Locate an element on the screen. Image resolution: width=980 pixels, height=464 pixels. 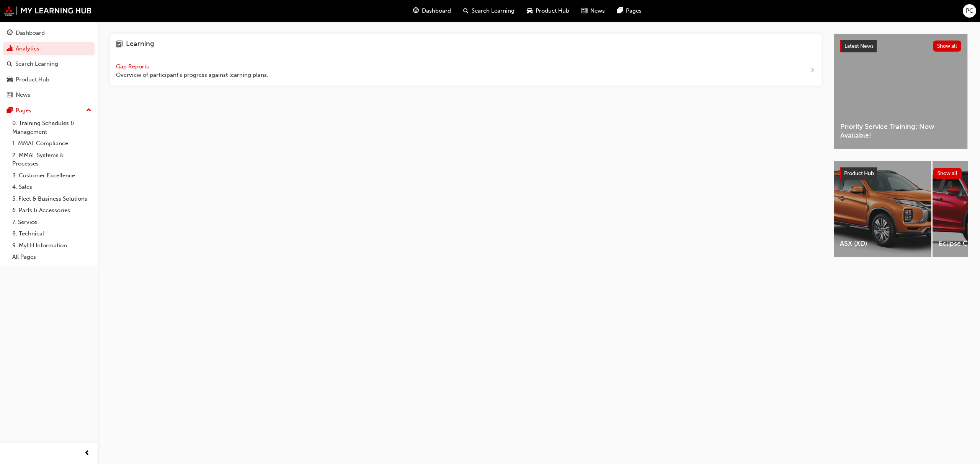
span: Overview of participant's progress against learning plans. is located at coordinates (192, 75).